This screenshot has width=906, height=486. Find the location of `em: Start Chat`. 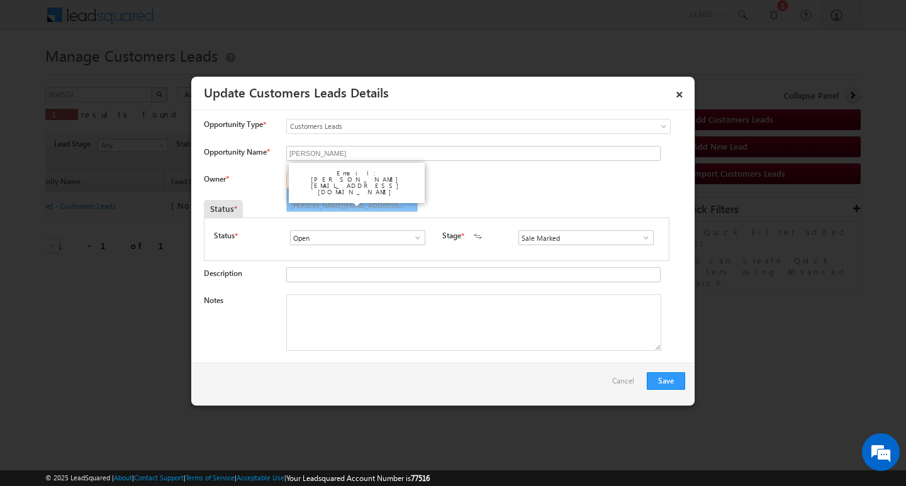

em: Start Chat is located at coordinates (199, 396).